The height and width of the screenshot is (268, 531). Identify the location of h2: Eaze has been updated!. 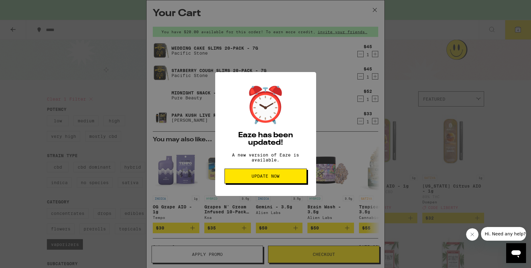
(265, 139).